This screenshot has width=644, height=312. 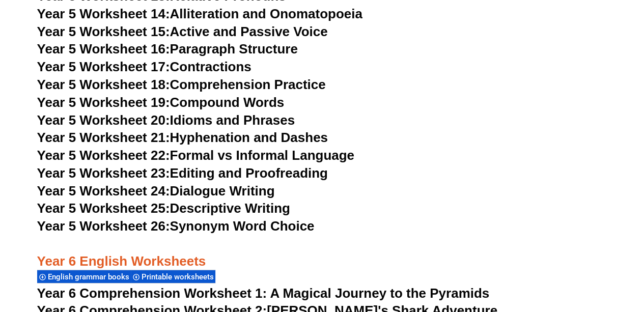 What do you see at coordinates (103, 120) in the screenshot?
I see `span: Year 5 Worksheet 20:` at bounding box center [103, 120].